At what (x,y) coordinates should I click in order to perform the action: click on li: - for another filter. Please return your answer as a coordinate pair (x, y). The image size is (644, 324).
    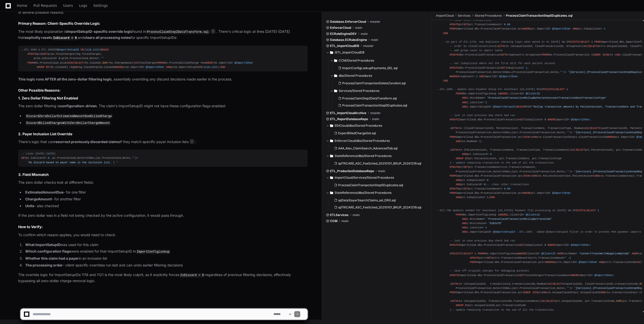
    Looking at the image, I should click on (166, 199).